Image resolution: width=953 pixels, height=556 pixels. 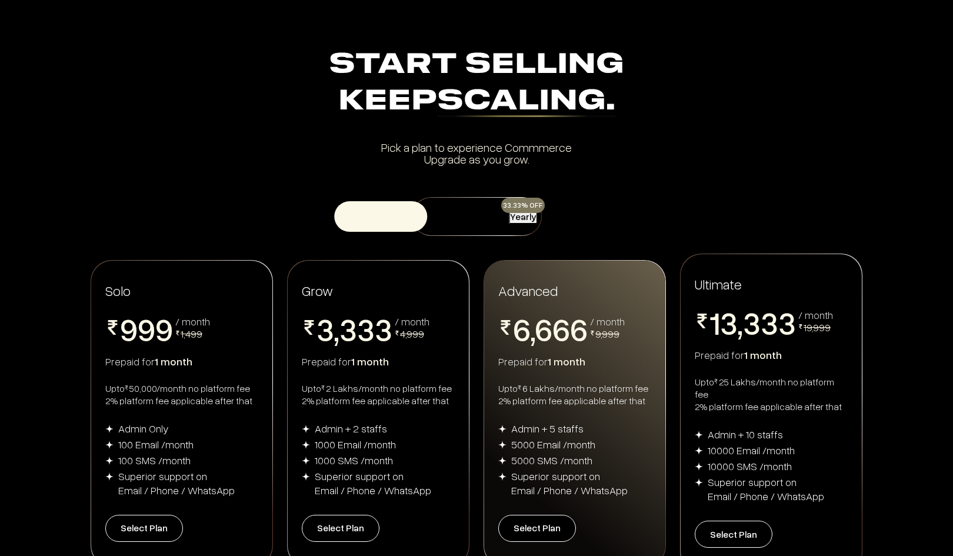 What do you see at coordinates (746, 434) in the screenshot?
I see `div: Admin + 10 staffs` at bounding box center [746, 434].